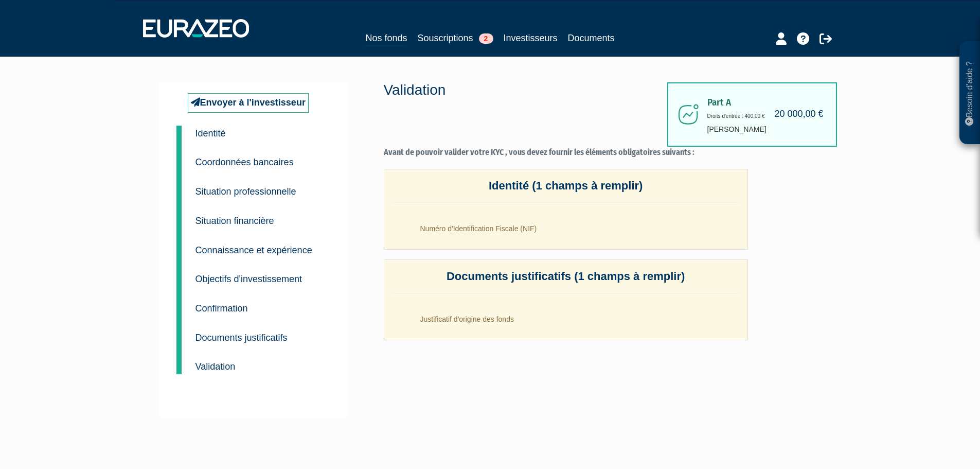  Describe the element at coordinates (248, 103) in the screenshot. I see `a: Envoyer à l'investisseur` at that location.